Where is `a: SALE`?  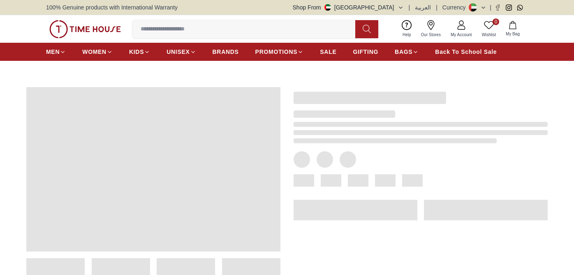
a: SALE is located at coordinates (328, 52).